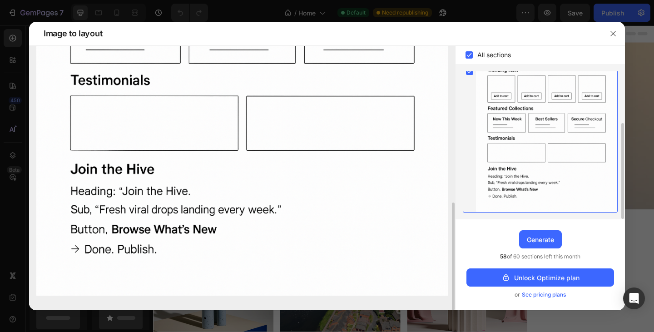  Describe the element at coordinates (541, 239) in the screenshot. I see `div: Generate` at that location.